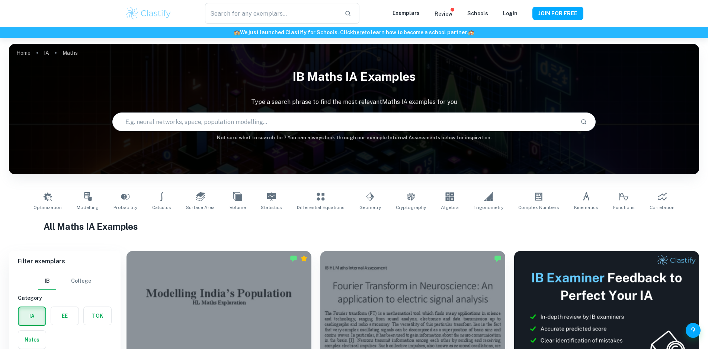  What do you see at coordinates (694, 330) in the screenshot?
I see `button: Help and Feedback` at bounding box center [694, 330].